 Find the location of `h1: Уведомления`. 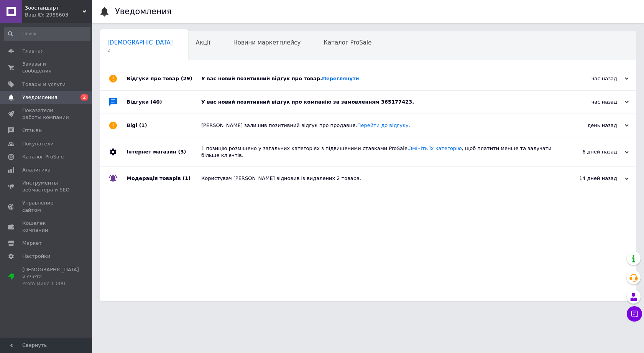

h1: Уведомления is located at coordinates (144, 12).